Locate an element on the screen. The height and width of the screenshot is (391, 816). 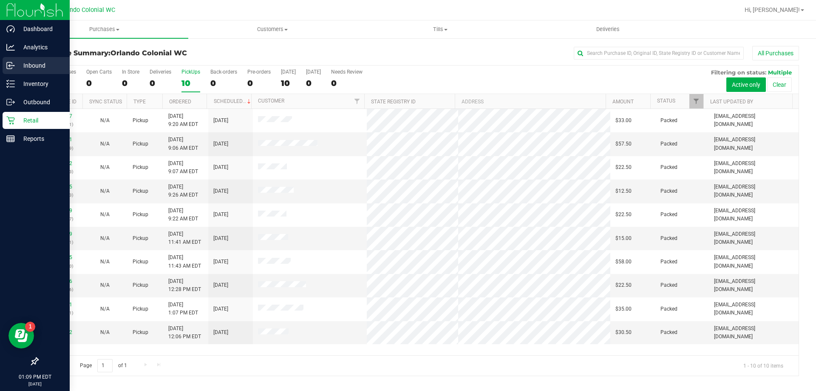
span: Orlando Colonial WC is located at coordinates (149, 53).